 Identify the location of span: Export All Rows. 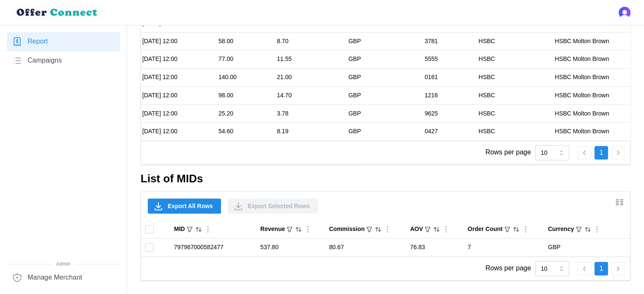
(190, 206).